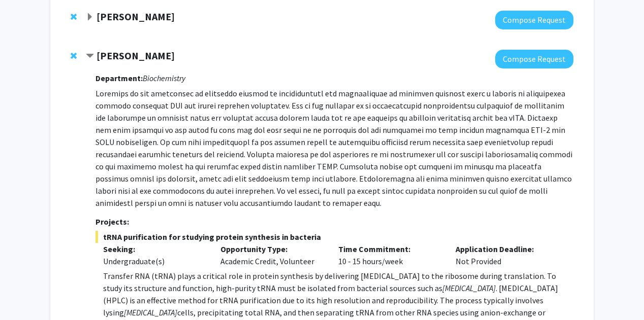 This screenshot has height=320, width=644. Describe the element at coordinates (272, 255) in the screenshot. I see `div: Academic Credit, Volunteer` at that location.